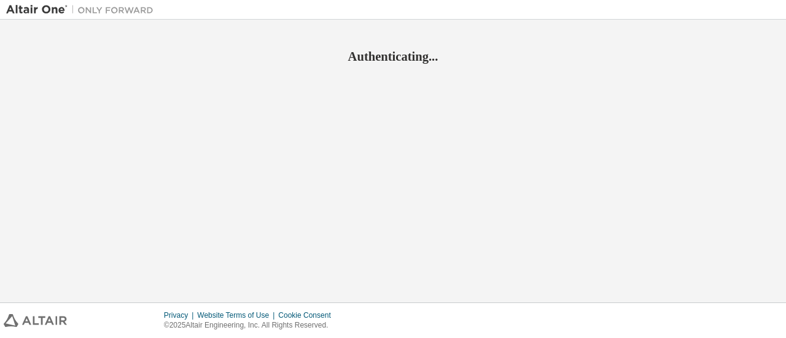  What do you see at coordinates (238, 316) in the screenshot?
I see `div: Website Terms of Use` at bounding box center [238, 316].